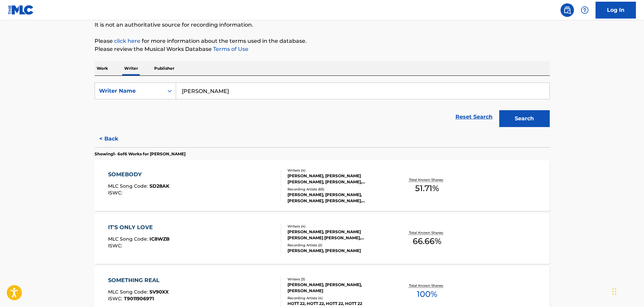 Image resolution: width=644 pixels, height=307 pixels. What do you see at coordinates (427, 294) in the screenshot?
I see `span: 100 %` at bounding box center [427, 294].